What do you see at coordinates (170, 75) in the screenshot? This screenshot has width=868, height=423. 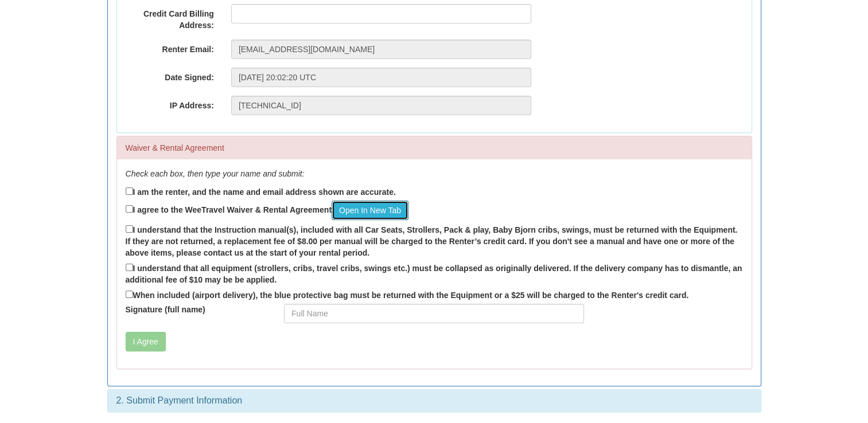 I see `label: Date Signed:` at bounding box center [170, 75].